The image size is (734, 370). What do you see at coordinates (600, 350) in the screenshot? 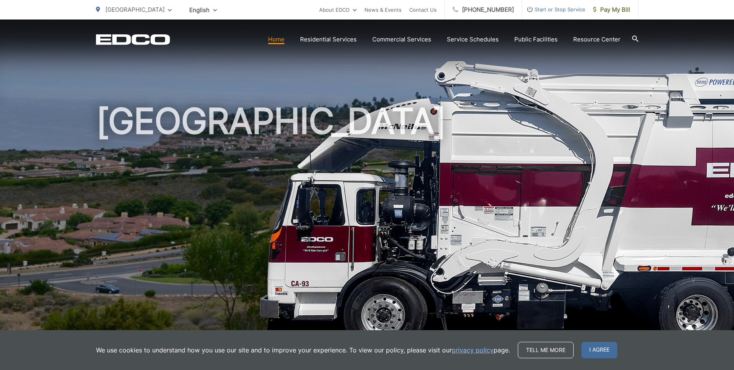
I see `span: I agree` at bounding box center [600, 350].